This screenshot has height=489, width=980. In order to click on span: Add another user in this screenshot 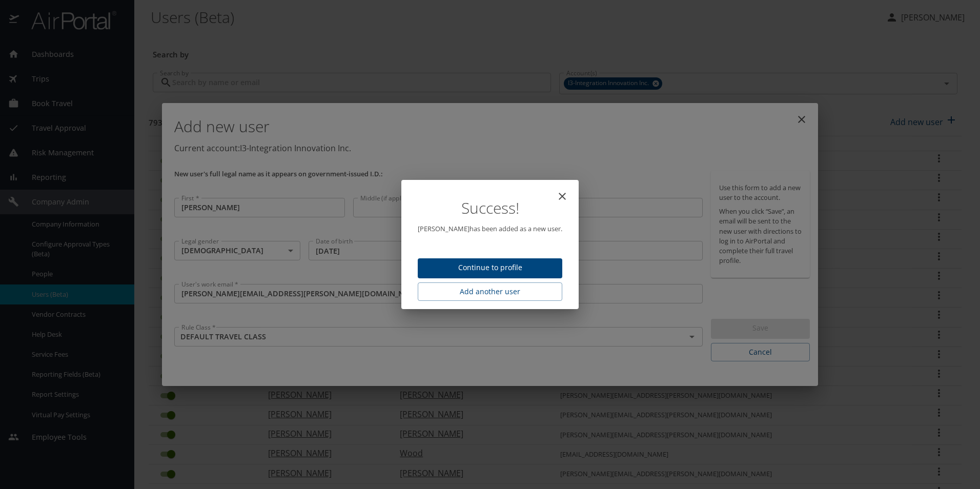, I will do `click(490, 291)`.